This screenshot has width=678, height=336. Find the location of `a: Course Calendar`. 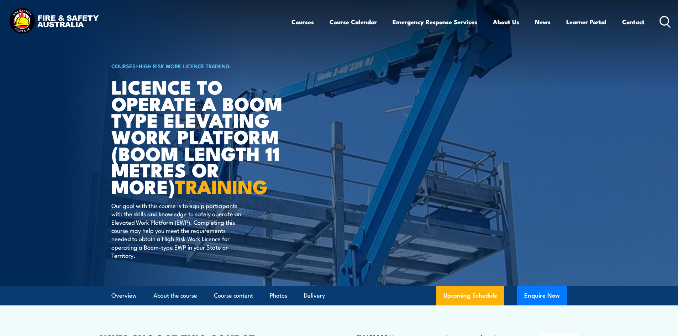

a: Course Calendar is located at coordinates (353, 22).